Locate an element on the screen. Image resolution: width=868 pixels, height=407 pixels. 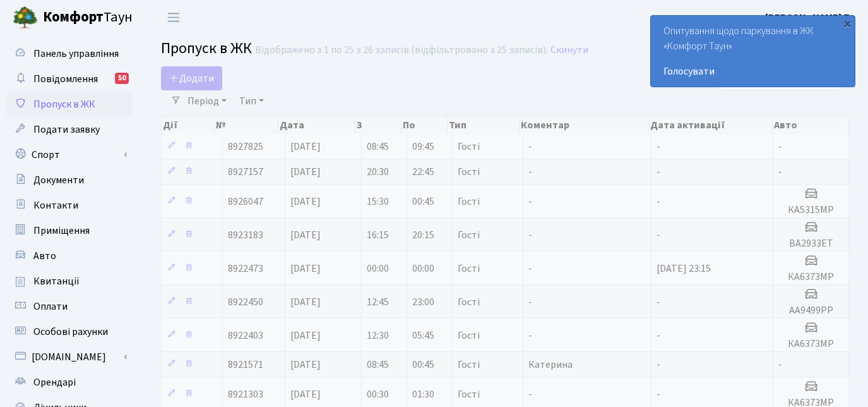
span: 12:45 is located at coordinates (377, 302).